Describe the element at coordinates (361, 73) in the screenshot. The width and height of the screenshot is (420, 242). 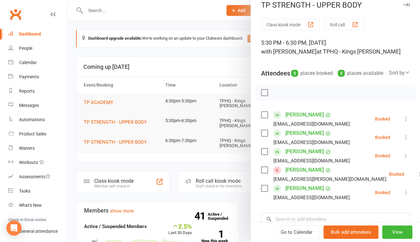
I see `div: places available` at that location.